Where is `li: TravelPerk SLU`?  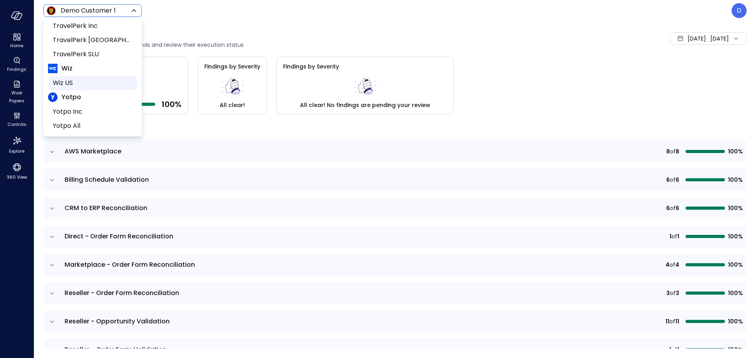
li: TravelPerk SLU is located at coordinates (93, 54).